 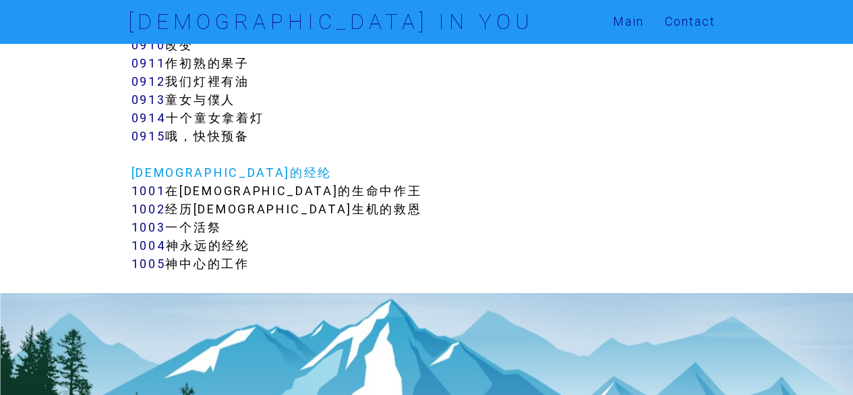 What do you see at coordinates (148, 136) in the screenshot?
I see `a: 0915` at bounding box center [148, 136].